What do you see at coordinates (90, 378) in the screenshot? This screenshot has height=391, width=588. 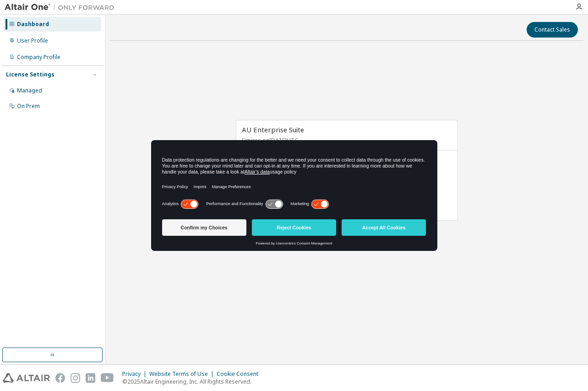 I see `img: linkedin.svg` at bounding box center [90, 378].